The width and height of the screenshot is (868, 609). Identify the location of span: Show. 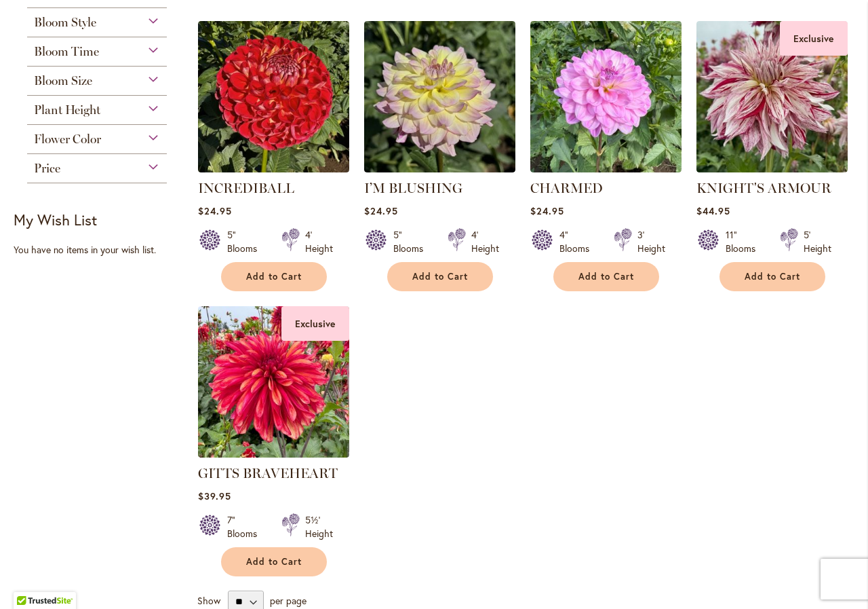
(209, 600).